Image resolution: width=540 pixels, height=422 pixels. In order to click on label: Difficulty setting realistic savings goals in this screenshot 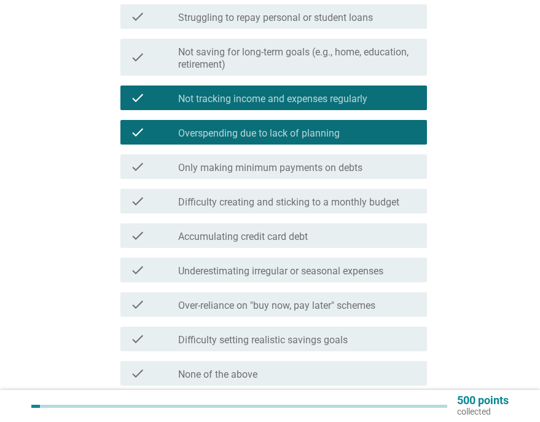, I will do `click(263, 340)`.